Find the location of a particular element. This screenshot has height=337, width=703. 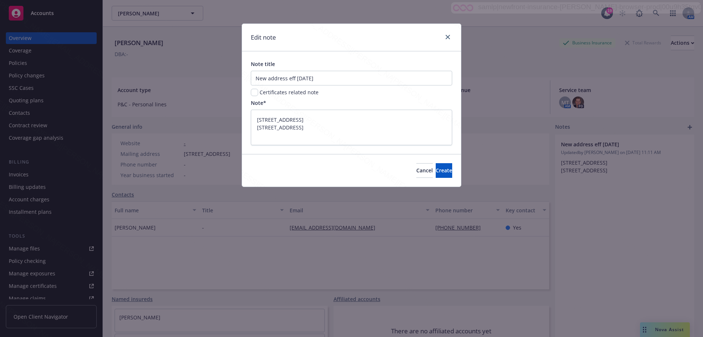

span: Note* is located at coordinates (259, 103).